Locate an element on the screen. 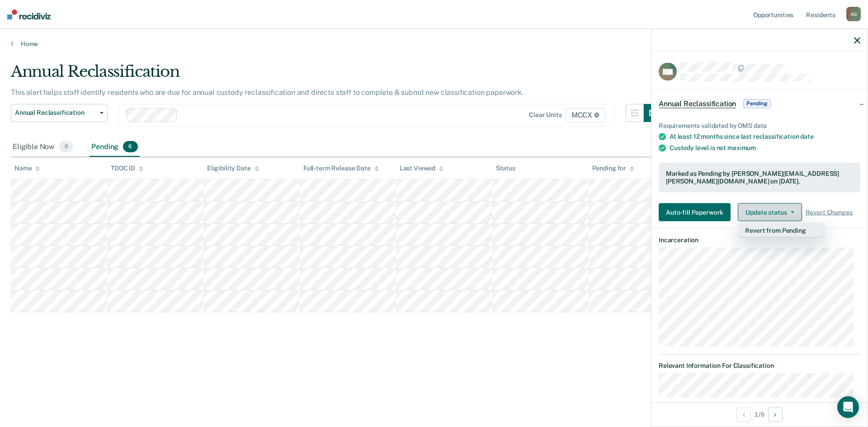  div: Pending for is located at coordinates (613, 168).